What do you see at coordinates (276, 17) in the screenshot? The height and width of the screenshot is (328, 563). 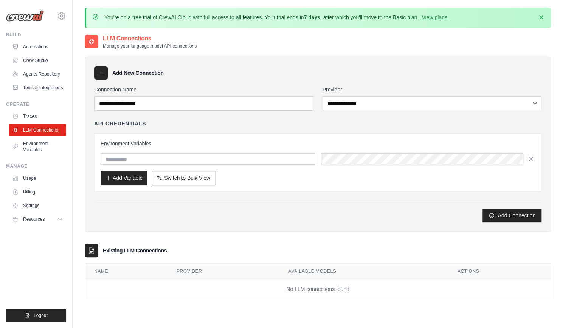 I see `p: You're on a free trial of CrewAI Cloud with full access to all features. Your trial ends in , aft...` at bounding box center [276, 17].